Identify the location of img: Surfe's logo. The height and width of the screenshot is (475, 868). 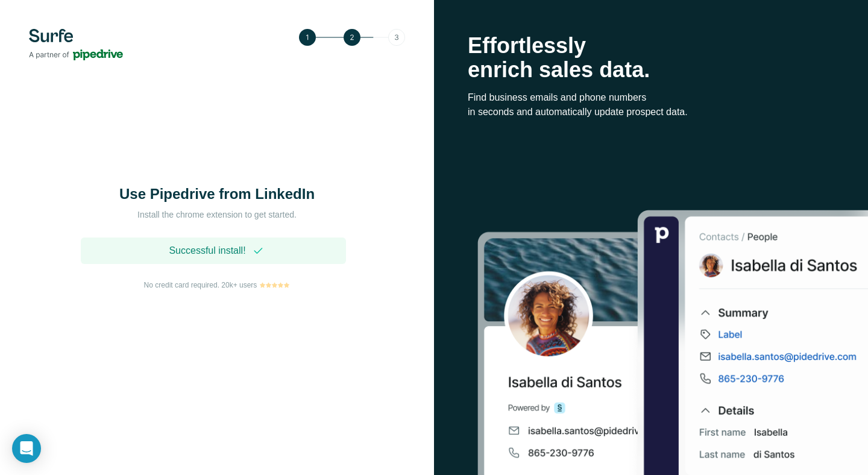
(76, 44).